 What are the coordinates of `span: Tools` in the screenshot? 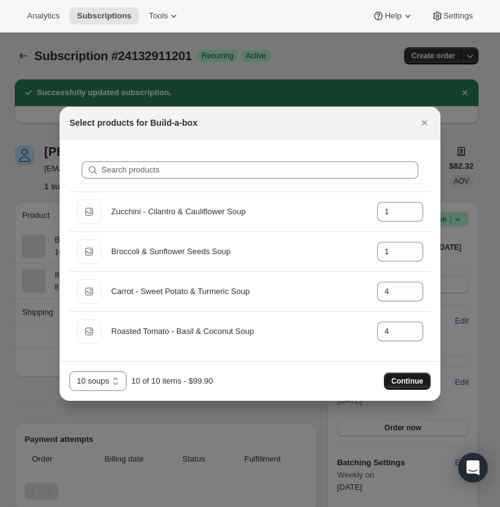 It's located at (158, 16).